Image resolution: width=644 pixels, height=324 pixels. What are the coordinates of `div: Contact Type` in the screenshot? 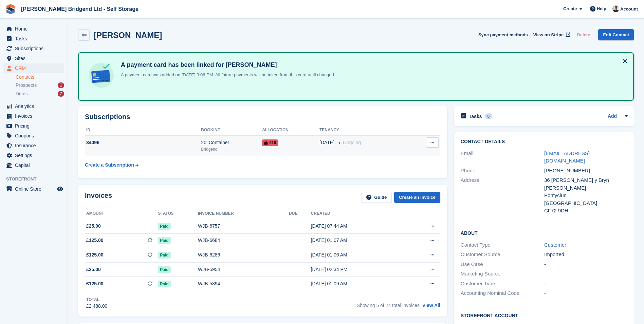 It's located at (502, 245).